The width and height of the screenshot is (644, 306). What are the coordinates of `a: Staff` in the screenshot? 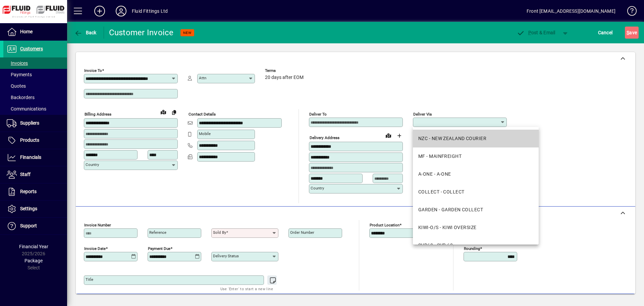 It's located at (35, 174).